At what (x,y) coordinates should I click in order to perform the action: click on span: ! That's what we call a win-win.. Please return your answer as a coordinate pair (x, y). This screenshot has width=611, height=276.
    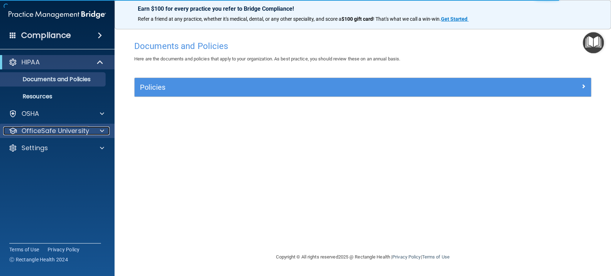
    Looking at the image, I should click on (407, 19).